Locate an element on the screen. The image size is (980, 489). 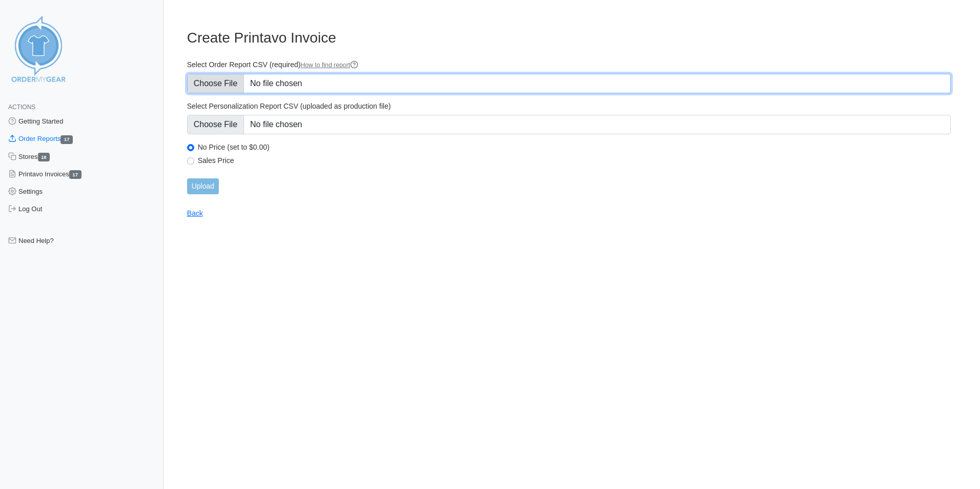
input: Upload is located at coordinates (203, 186).